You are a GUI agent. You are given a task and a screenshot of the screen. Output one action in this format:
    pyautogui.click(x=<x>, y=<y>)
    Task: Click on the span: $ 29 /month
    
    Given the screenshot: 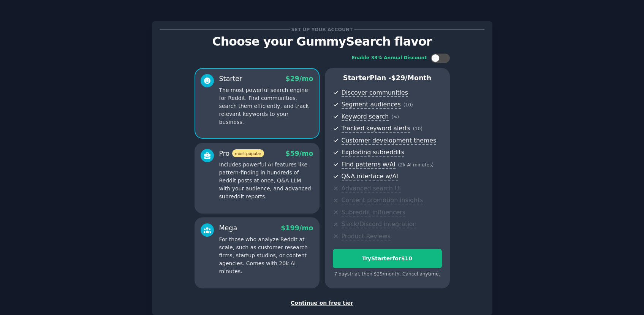 What is the action you would take?
    pyautogui.click(x=412, y=78)
    